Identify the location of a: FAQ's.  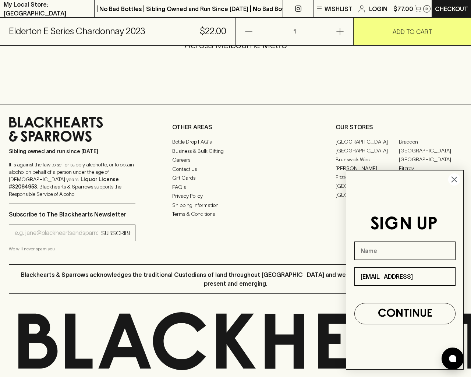
(236, 187).